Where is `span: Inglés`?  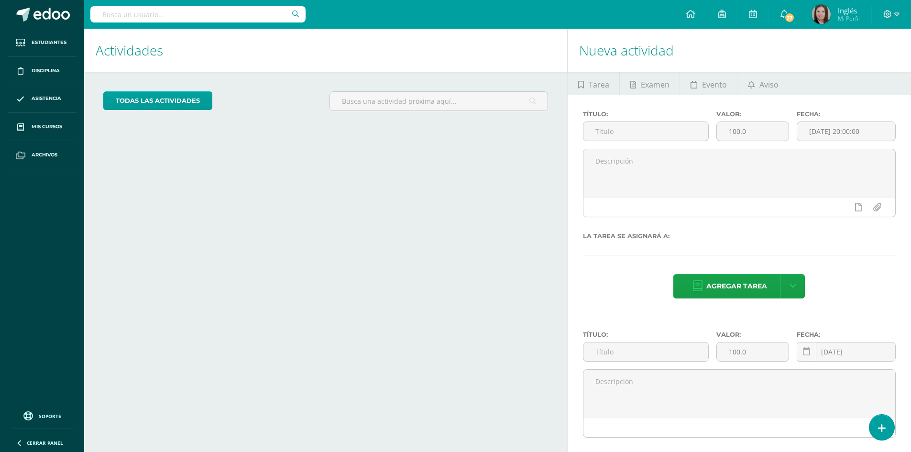
span: Inglés is located at coordinates (849, 11).